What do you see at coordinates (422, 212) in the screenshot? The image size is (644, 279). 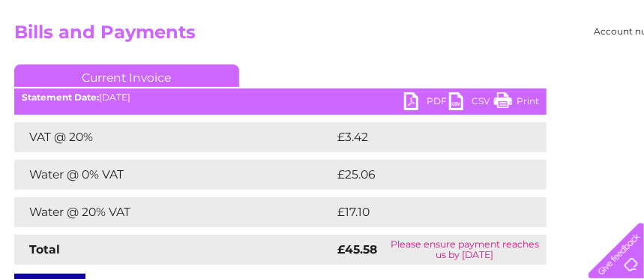 I see `td: £17.10` at bounding box center [422, 212].